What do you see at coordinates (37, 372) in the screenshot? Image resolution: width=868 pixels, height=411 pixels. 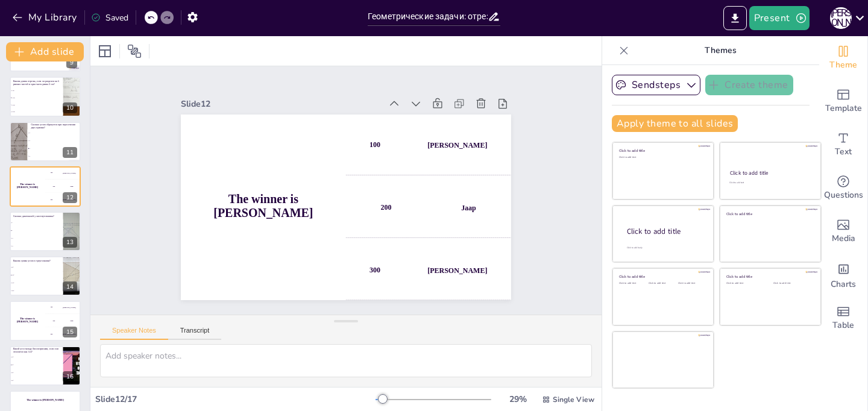 I see `span: 60°` at bounding box center [37, 372].